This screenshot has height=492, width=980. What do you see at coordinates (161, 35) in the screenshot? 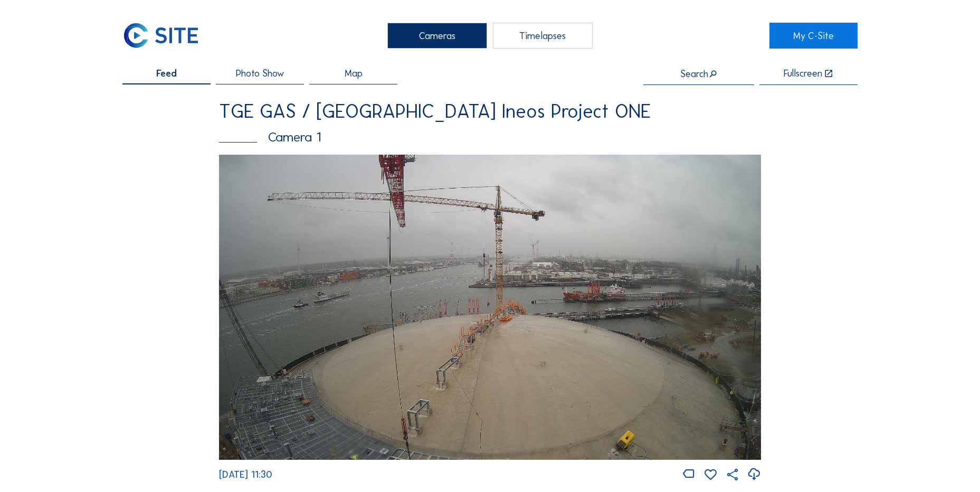
I see `img: C-SITE Logo` at bounding box center [161, 35].